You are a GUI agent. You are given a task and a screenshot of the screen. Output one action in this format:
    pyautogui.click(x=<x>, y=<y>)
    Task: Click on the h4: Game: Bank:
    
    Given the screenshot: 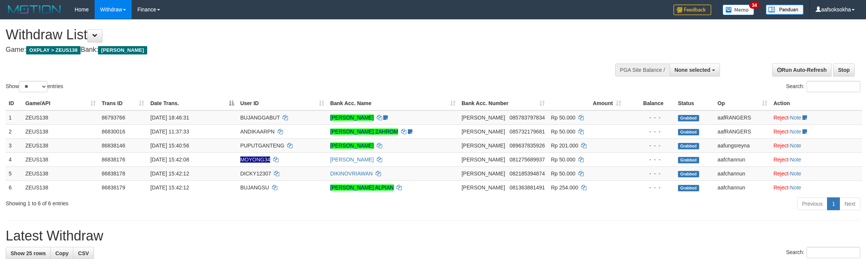 What is the action you would take?
    pyautogui.click(x=288, y=50)
    